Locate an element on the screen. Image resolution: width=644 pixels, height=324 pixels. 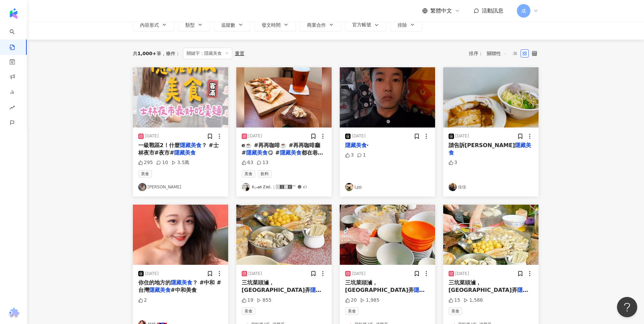
button: 商業合作 is located at coordinates (320, 25).